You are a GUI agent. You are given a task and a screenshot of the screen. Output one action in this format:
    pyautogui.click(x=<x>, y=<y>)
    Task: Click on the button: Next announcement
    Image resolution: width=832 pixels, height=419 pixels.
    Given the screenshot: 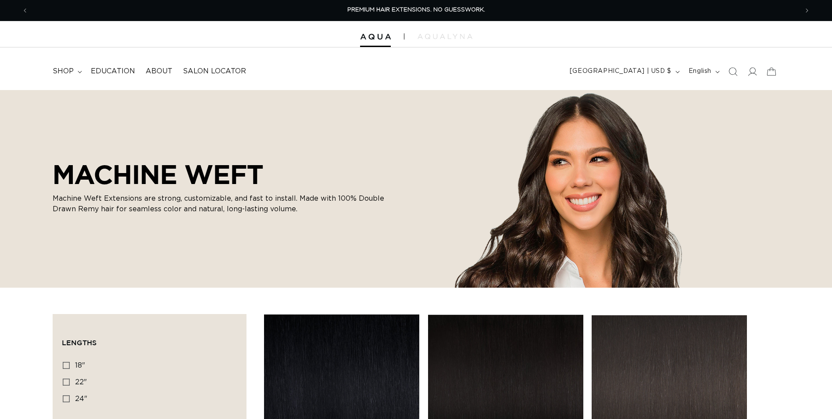 What is the action you would take?
    pyautogui.click(x=807, y=11)
    